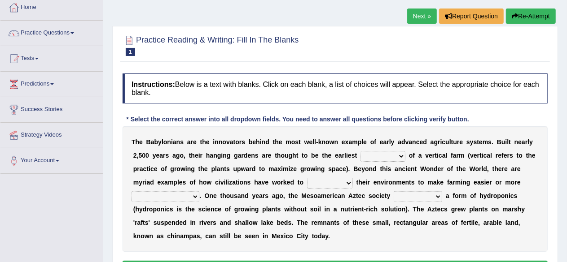 The width and height of the screenshot is (567, 262). Describe the element at coordinates (52, 57) in the screenshot. I see `a: Tests` at that location.